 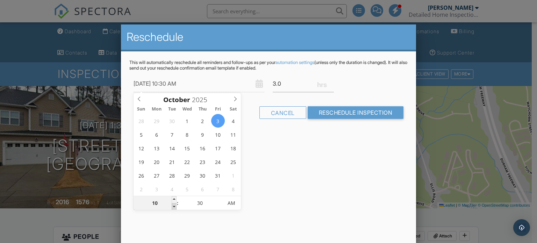 What do you see at coordinates (172, 148) in the screenshot?
I see `span: October 14, 2025` at bounding box center [172, 148].